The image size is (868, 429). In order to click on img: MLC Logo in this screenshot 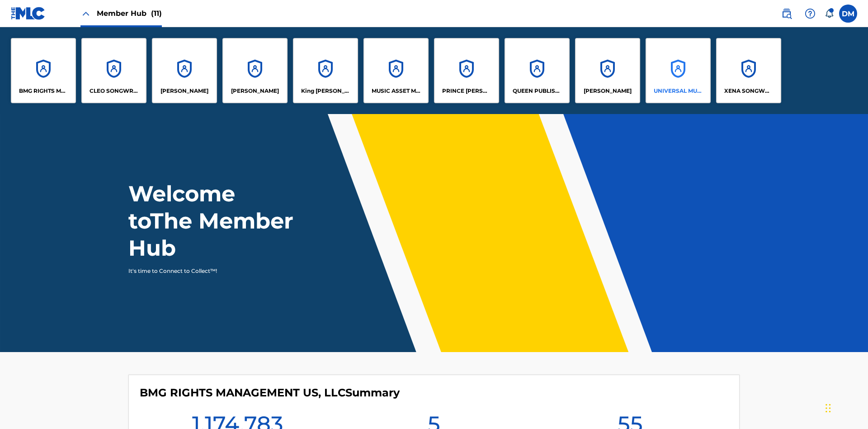, I will do `click(28, 13)`.